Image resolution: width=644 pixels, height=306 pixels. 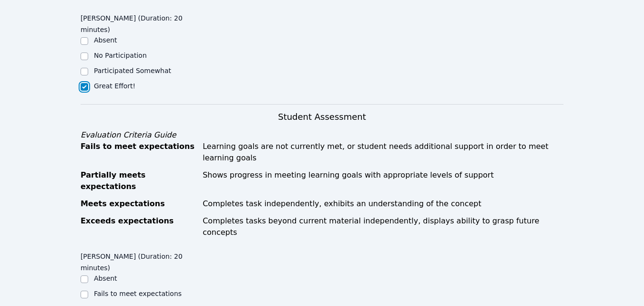 I want to click on div: Evaluation Criteria Guide, so click(x=322, y=135).